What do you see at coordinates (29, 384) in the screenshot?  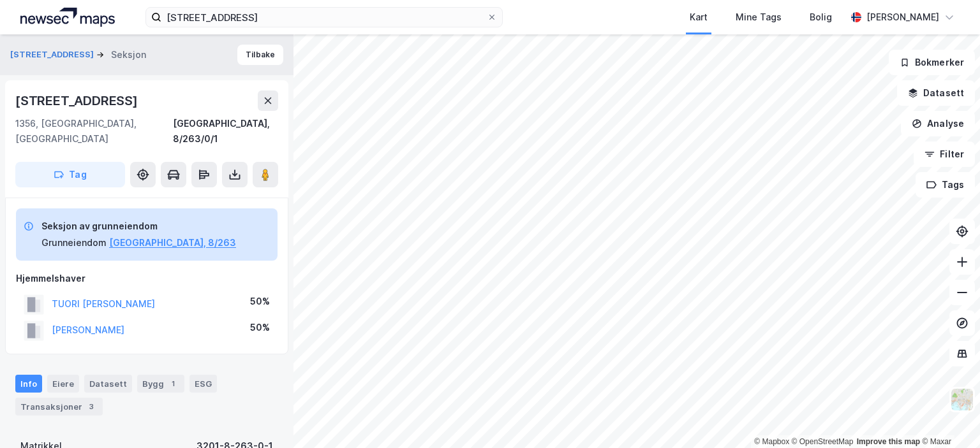 I see `div: Info` at bounding box center [29, 384].